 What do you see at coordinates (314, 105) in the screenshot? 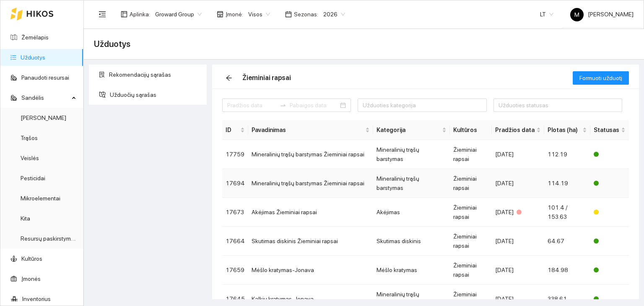
I see `input: Pabaigos data` at bounding box center [314, 105].